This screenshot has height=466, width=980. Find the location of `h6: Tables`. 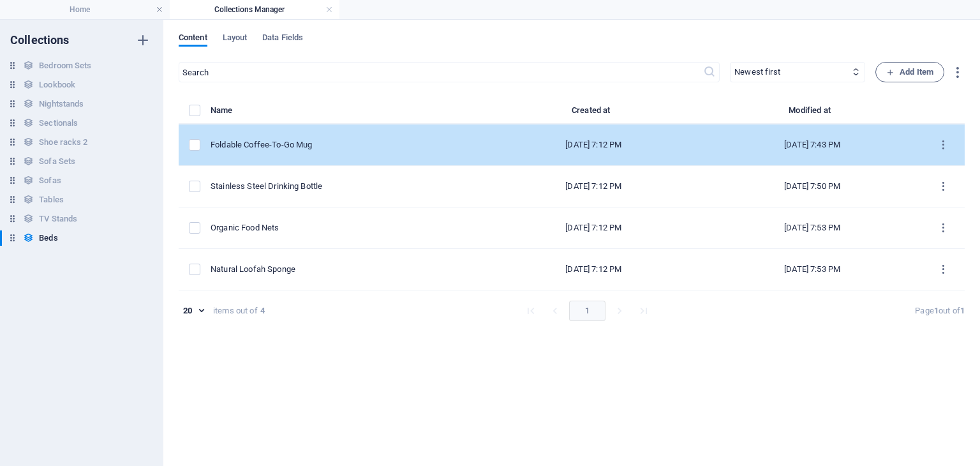

h6: Tables is located at coordinates (51, 200).